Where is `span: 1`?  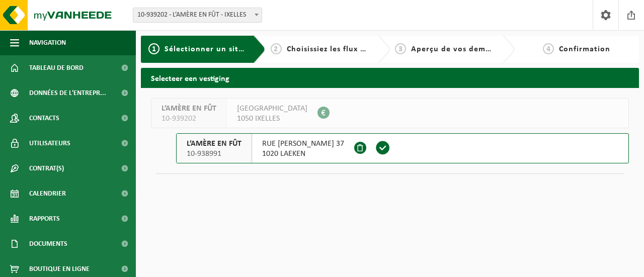
span: 1 is located at coordinates (154, 49).